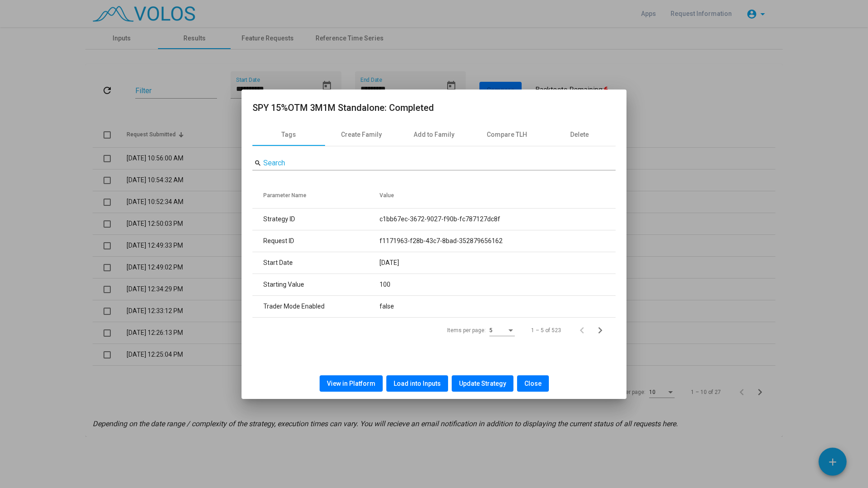 The width and height of the screenshot is (868, 488). I want to click on div: Tags, so click(289, 134).